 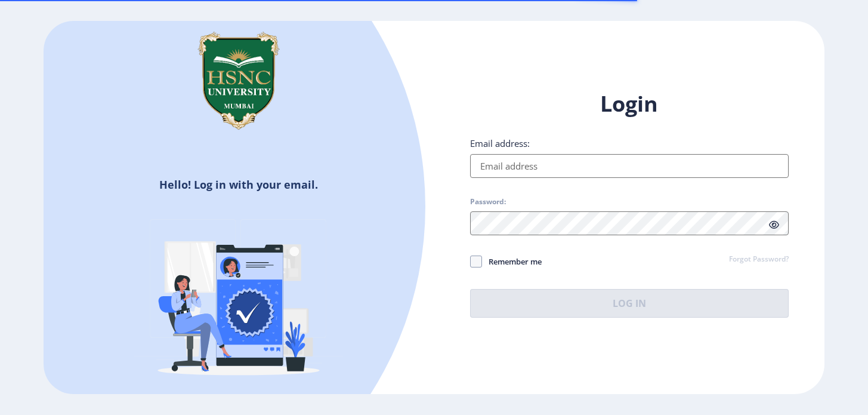 I want to click on img: Verified-rafiki.svg, so click(x=239, y=301).